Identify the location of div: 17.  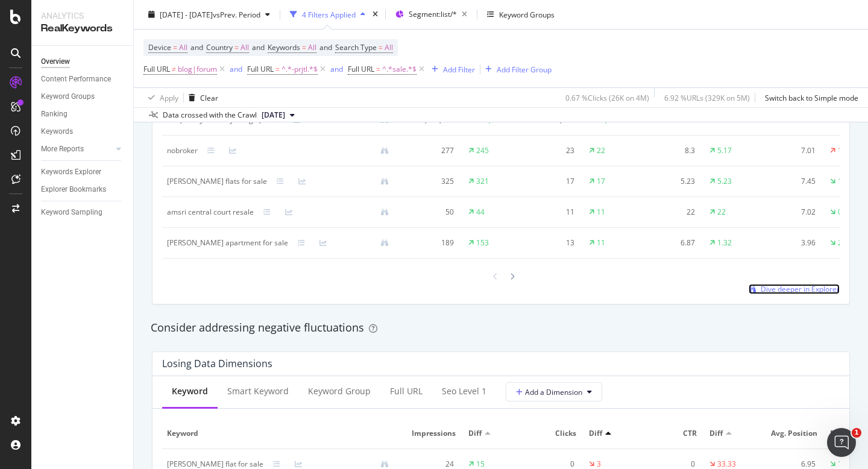
(601, 181).